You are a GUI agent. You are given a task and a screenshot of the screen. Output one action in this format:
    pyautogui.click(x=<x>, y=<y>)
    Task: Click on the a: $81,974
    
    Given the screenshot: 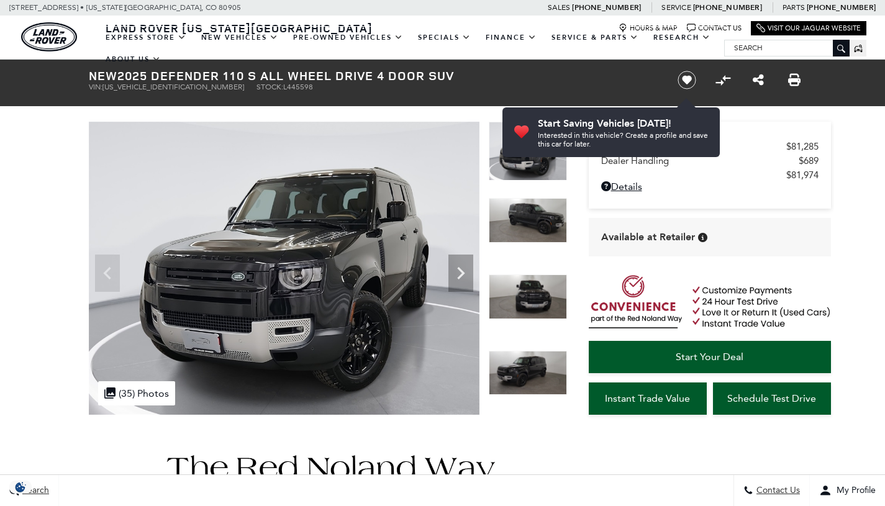 What is the action you would take?
    pyautogui.click(x=710, y=175)
    